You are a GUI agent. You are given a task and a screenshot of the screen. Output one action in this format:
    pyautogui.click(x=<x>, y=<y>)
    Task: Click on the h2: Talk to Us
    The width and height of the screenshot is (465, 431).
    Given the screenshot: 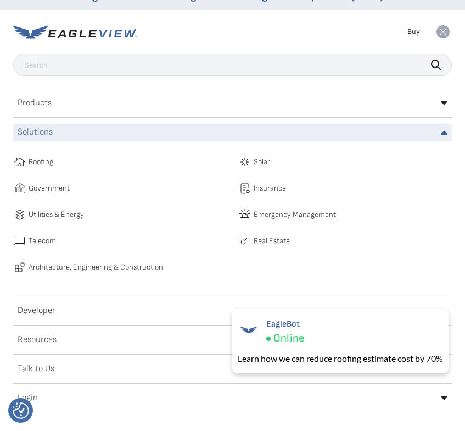 What is the action you would take?
    pyautogui.click(x=36, y=369)
    